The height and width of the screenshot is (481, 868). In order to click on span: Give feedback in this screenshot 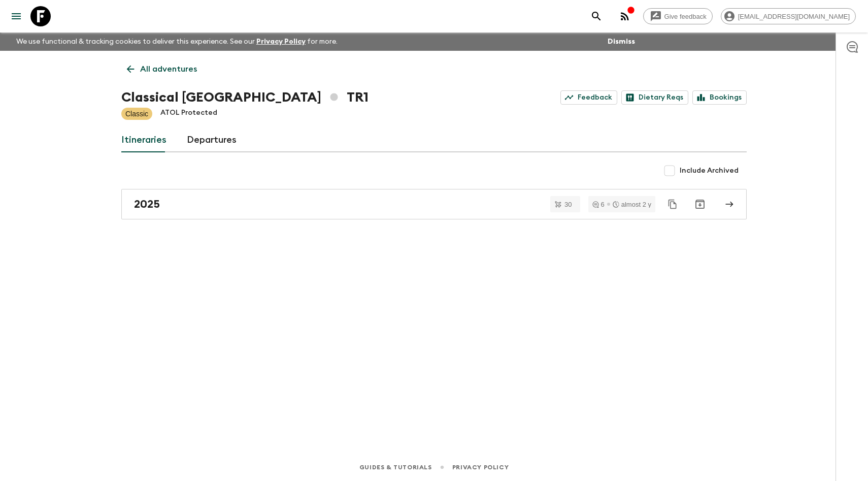, I will do `click(685, 17)`.